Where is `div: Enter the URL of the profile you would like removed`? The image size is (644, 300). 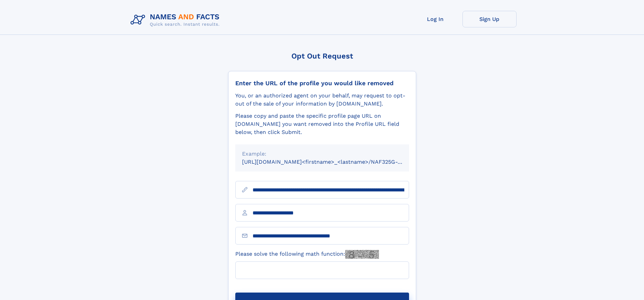
div: Enter the URL of the profile you would like removed is located at coordinates (322, 83).